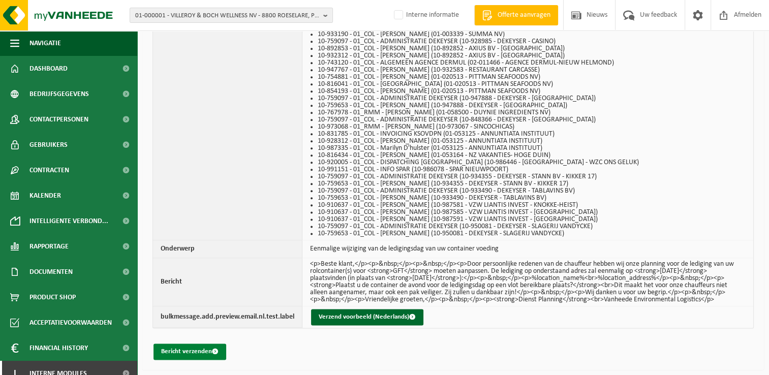 The width and height of the screenshot is (769, 375). Describe the element at coordinates (529, 134) in the screenshot. I see `li: 10-831785 - 01_COL - INVOICING KSOVDPN (01-053125 - ANNUNTIATA INSTITUUT)` at that location.